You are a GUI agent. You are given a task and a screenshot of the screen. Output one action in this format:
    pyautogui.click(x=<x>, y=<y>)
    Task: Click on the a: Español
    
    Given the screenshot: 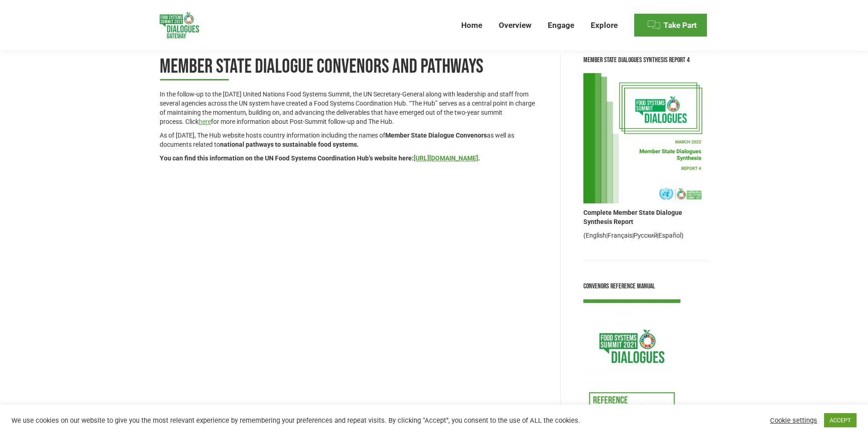 What is the action you would take?
    pyautogui.click(x=669, y=235)
    